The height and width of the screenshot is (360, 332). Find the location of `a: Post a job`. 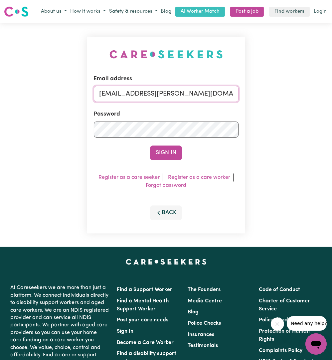

a: Post a job is located at coordinates (247, 12).